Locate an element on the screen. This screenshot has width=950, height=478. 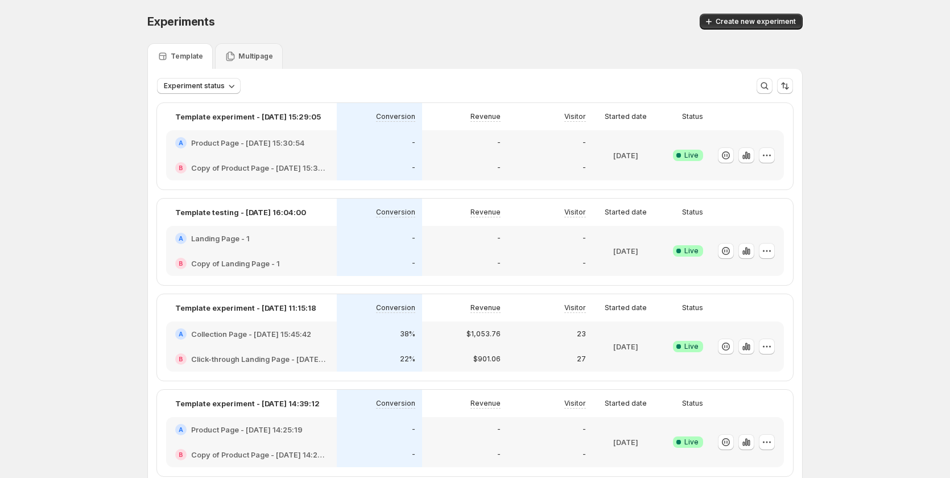
span: Experiments is located at coordinates (181, 22).